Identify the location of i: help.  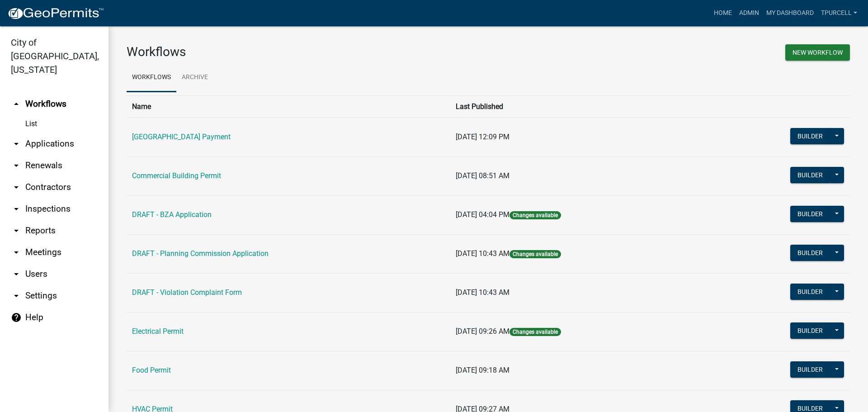
(17, 317).